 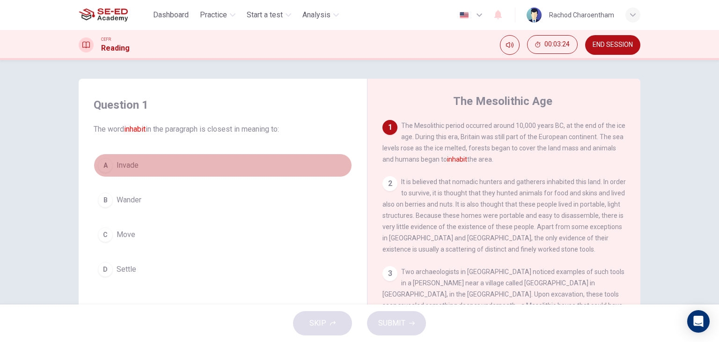 What do you see at coordinates (612, 45) in the screenshot?
I see `span: END SESSION` at bounding box center [612, 45].